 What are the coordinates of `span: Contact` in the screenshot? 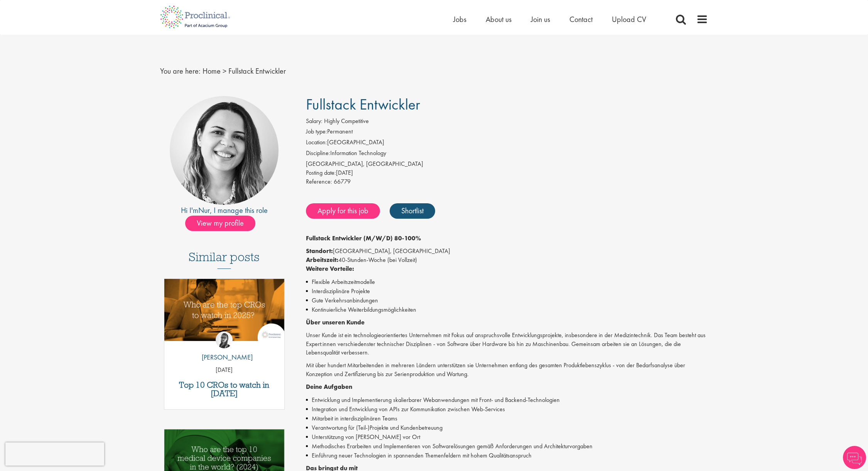 It's located at (581, 20).